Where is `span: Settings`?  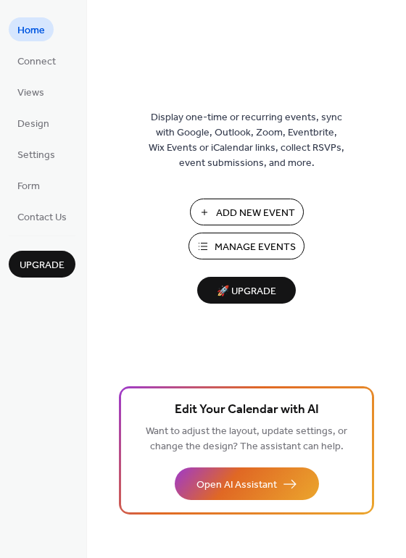
span: Settings is located at coordinates (36, 155).